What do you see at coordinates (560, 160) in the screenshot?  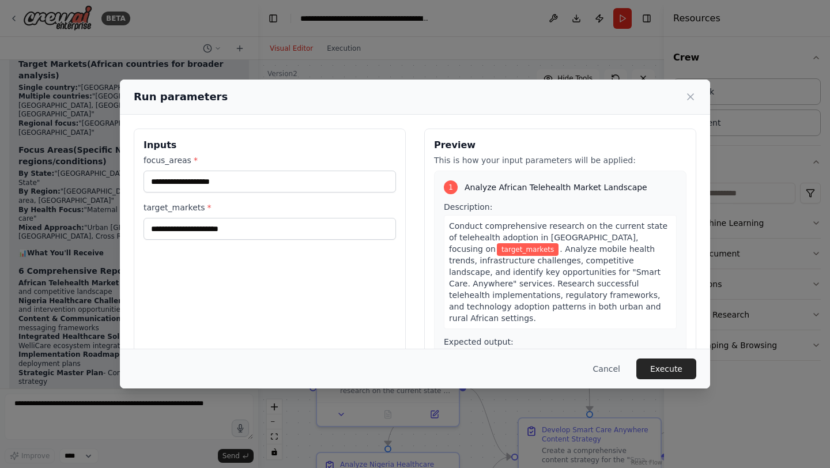 I see `p: This is how your input parameters will be applied:` at bounding box center [560, 160].